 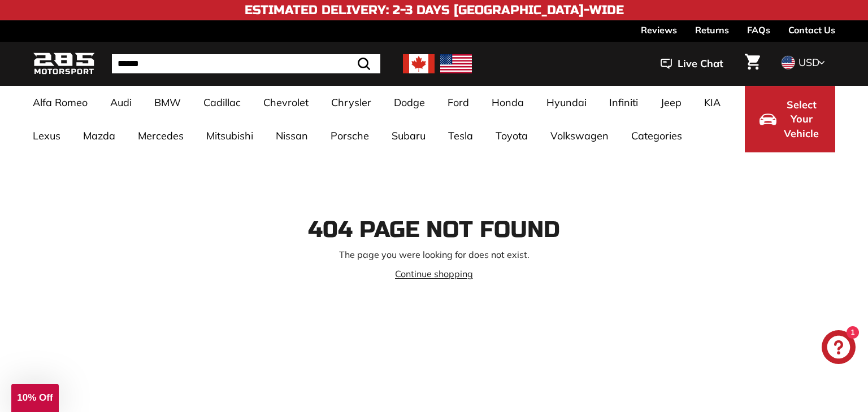 I want to click on span: Live Chat, so click(x=701, y=64).